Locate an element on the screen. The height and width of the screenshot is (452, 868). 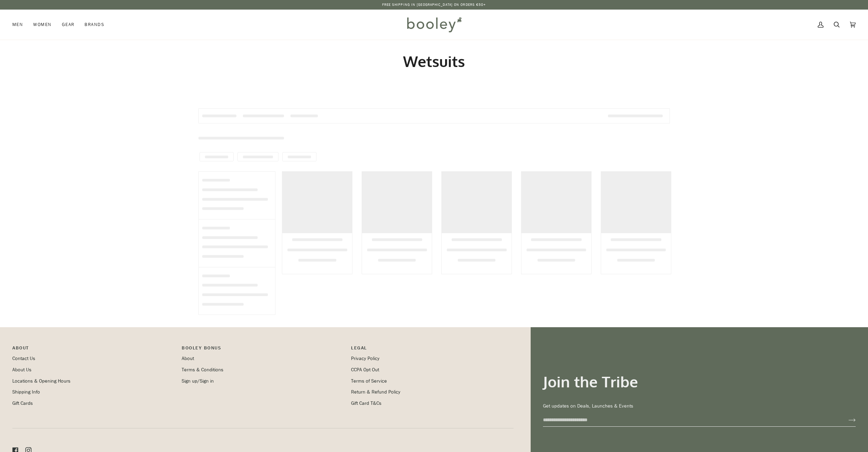
div: Women is located at coordinates (42, 24).